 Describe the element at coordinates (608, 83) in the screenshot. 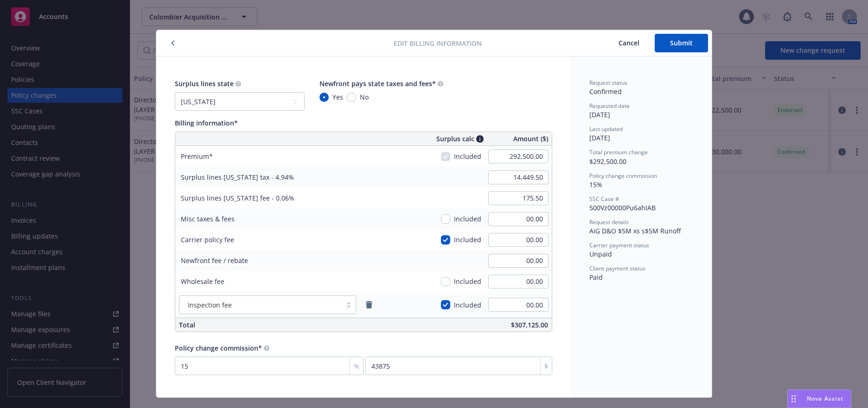

I see `span: Request status` at that location.